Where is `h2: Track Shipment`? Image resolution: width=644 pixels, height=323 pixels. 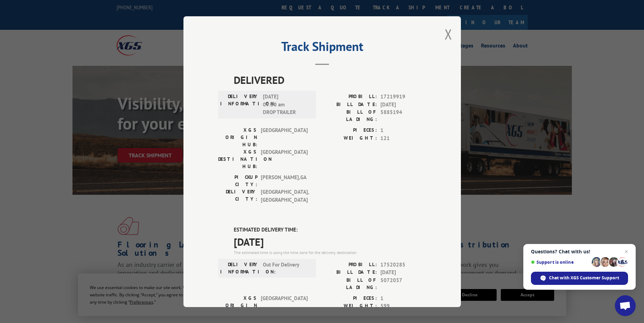 h2: Track Shipment is located at coordinates (322, 48).